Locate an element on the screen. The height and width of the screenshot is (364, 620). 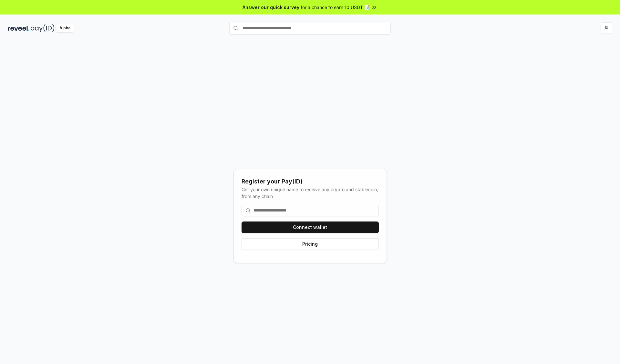
button: Connect wallet is located at coordinates (310, 227).